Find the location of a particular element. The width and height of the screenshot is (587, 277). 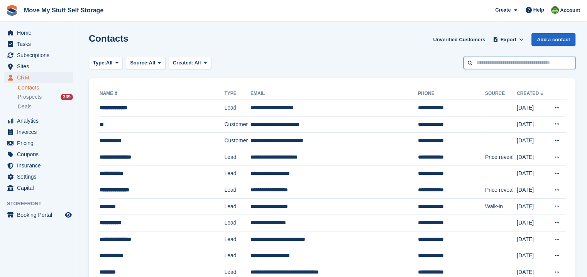

span: Created: is located at coordinates (183, 62).